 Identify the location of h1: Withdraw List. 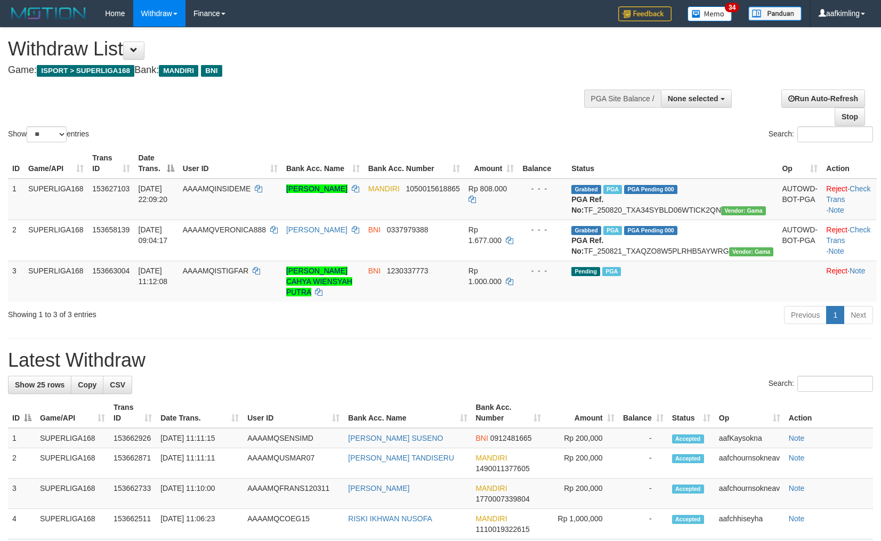
(292, 49).